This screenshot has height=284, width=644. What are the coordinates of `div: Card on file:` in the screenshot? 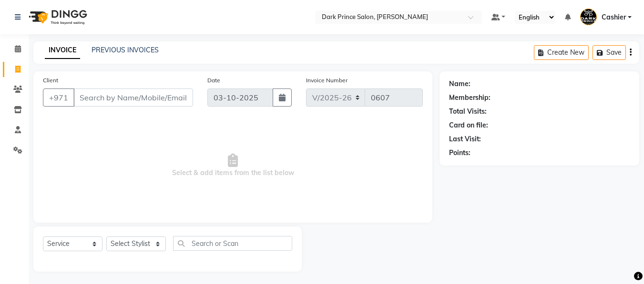 It's located at (468, 125).